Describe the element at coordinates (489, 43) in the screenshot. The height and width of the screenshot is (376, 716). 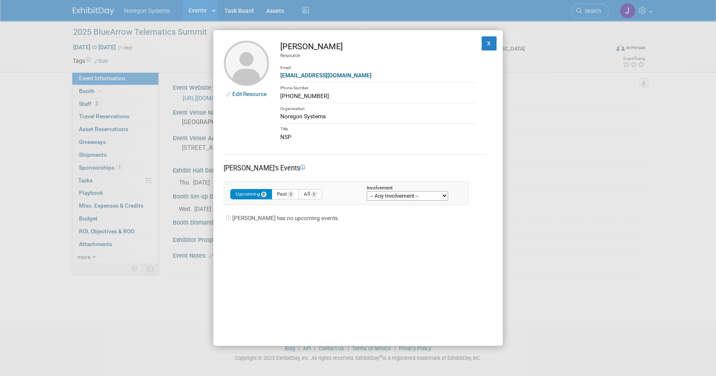
I see `button: X` at that location.